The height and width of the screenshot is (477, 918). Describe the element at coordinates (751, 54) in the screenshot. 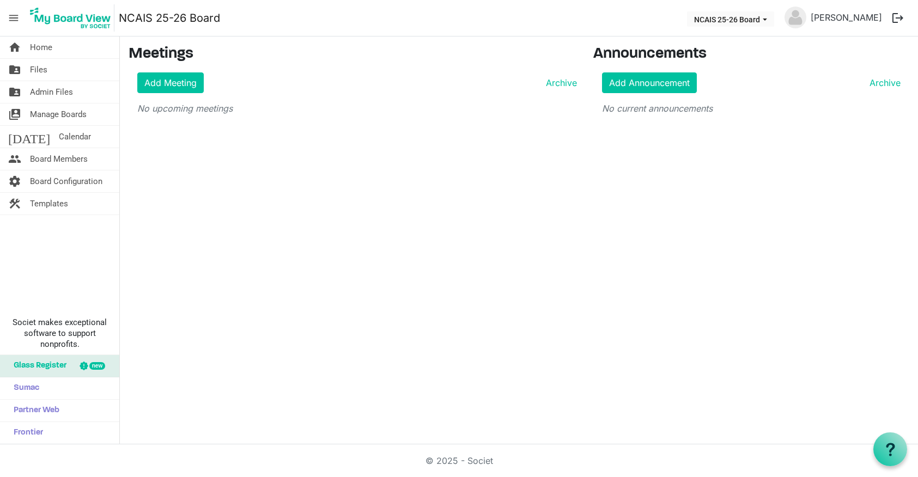

I see `h3: Announcements` at that location.